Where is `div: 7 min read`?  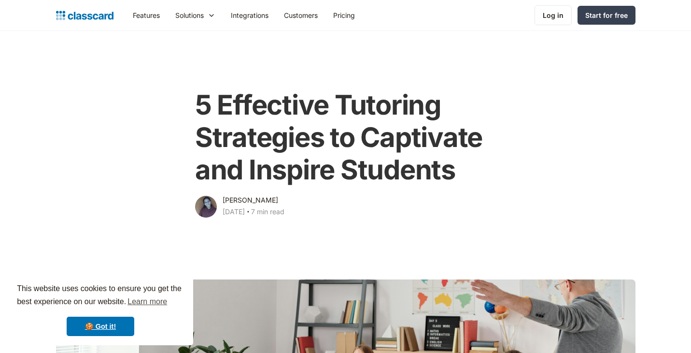
div: 7 min read is located at coordinates (268, 212).